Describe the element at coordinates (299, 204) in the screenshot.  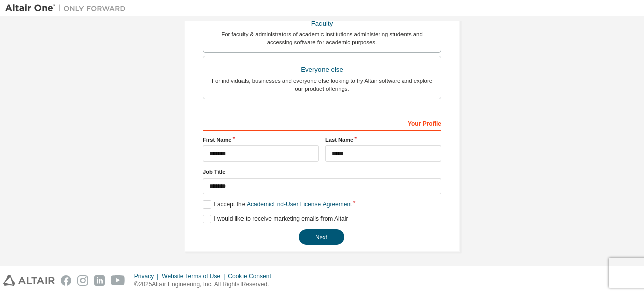
I see `a: Academic End-User License Agreement` at that location.